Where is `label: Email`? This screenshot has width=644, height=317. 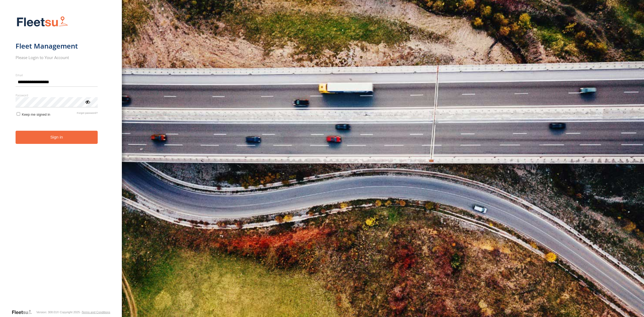 label: Email is located at coordinates (57, 75).